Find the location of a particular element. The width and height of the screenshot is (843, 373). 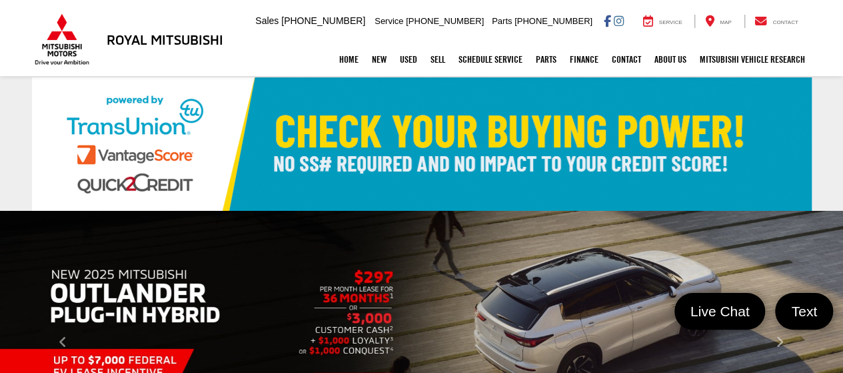

a: Finance is located at coordinates (584, 59).